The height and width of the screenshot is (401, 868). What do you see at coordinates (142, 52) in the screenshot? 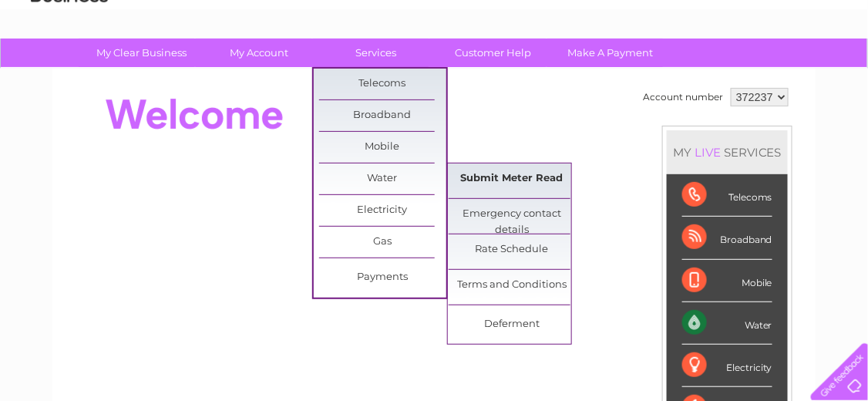
I see `a: My Clear Business` at bounding box center [142, 52].